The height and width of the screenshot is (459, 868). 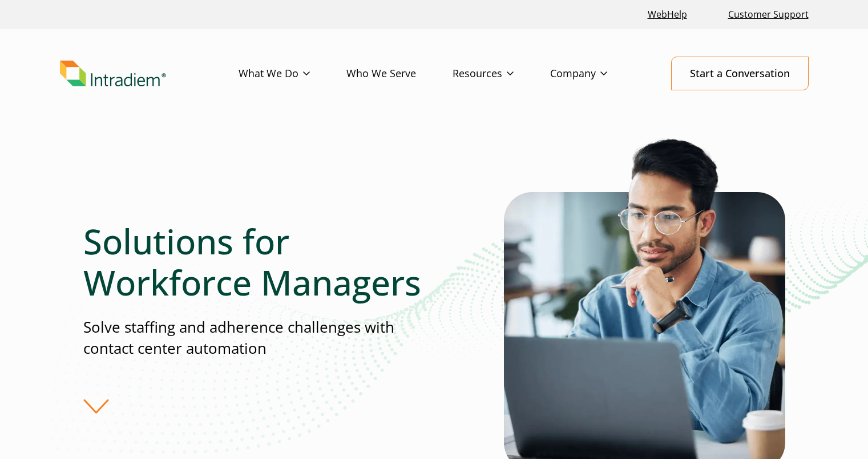 What do you see at coordinates (258, 338) in the screenshot?
I see `p: Solve staffing and adherence challenges with contact center automation` at bounding box center [258, 338].